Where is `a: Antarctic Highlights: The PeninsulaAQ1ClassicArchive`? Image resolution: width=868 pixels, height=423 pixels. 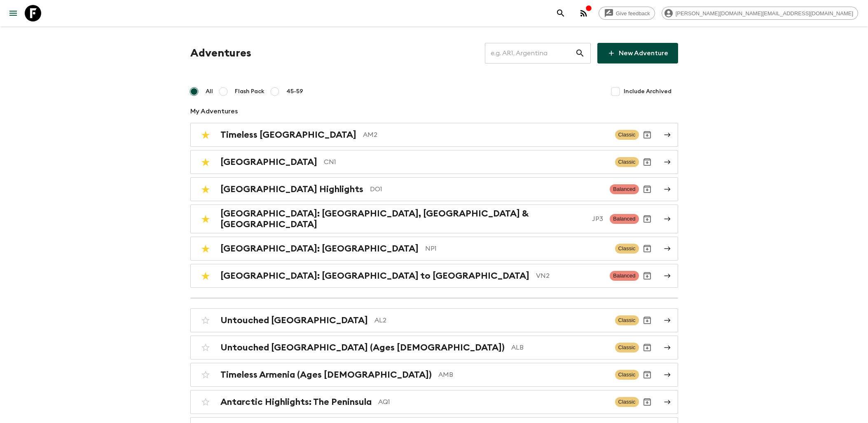
a: Antarctic Highlights: The PeninsulaAQ1ClassicArchive is located at coordinates (434, 402).